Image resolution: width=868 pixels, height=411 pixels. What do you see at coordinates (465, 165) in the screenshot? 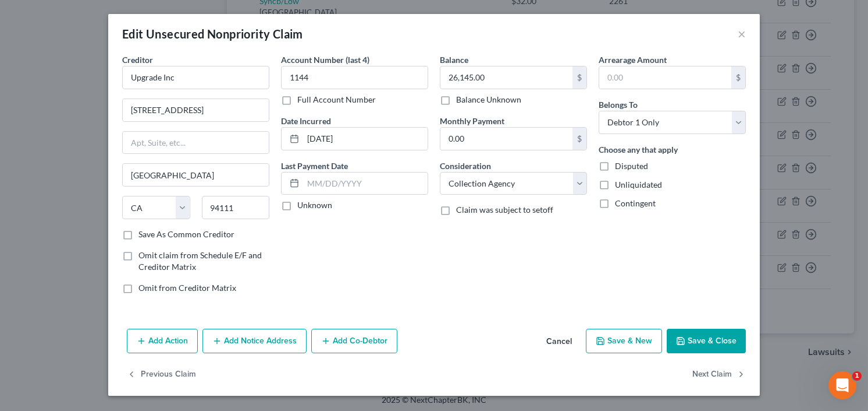
I see `label: Consideration` at bounding box center [465, 165].